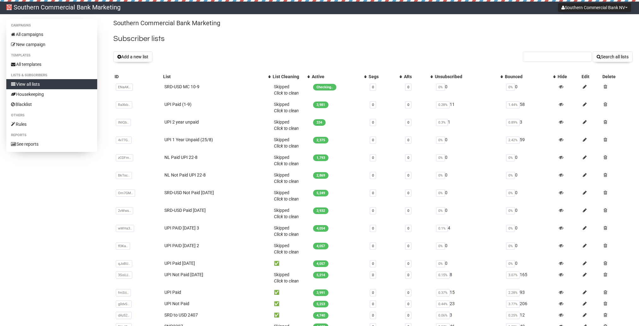 The height and width of the screenshot is (326, 639). What do you see at coordinates (443, 105) in the screenshot?
I see `span: 0.28%` at bounding box center [443, 105].